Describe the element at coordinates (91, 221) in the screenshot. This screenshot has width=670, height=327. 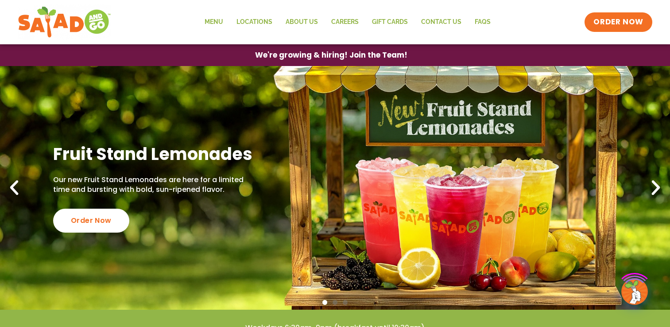
I see `div: Order Now` at that location.